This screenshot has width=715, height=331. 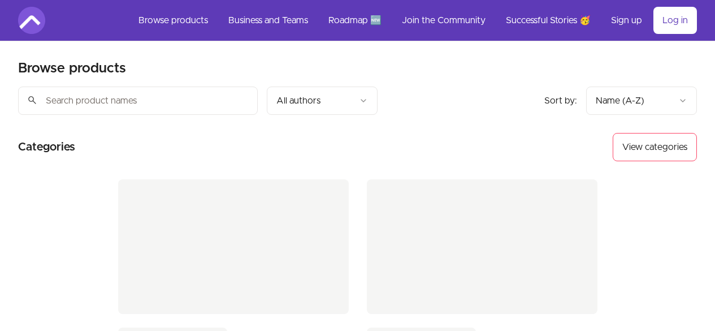 What do you see at coordinates (444, 20) in the screenshot?
I see `a: Join the Community` at bounding box center [444, 20].